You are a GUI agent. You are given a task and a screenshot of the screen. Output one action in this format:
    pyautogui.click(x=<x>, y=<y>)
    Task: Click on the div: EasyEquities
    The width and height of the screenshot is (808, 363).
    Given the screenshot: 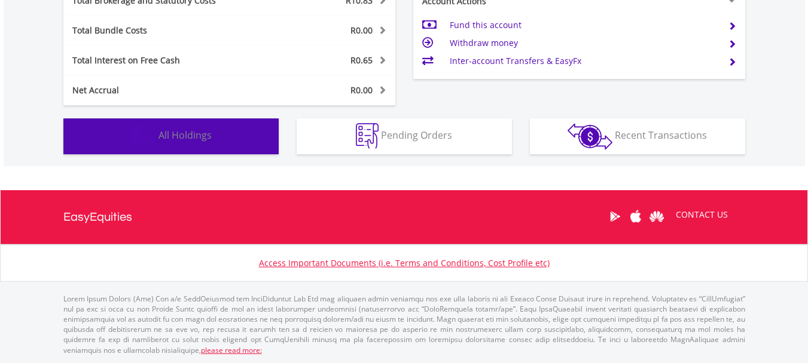 What is the action you would take?
    pyautogui.click(x=98, y=217)
    